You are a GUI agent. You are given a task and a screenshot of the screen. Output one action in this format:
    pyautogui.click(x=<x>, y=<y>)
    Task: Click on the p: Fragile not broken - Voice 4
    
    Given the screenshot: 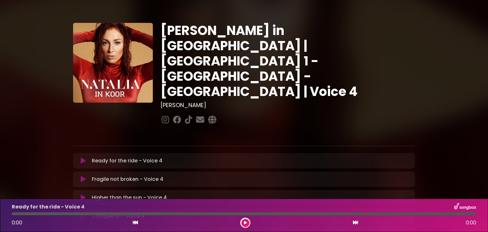 What is the action you would take?
    pyautogui.click(x=127, y=179)
    